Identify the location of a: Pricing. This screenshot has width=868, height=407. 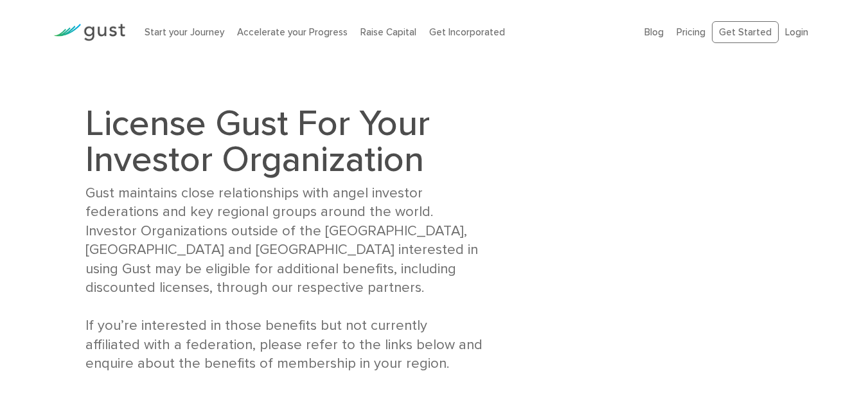
(691, 32).